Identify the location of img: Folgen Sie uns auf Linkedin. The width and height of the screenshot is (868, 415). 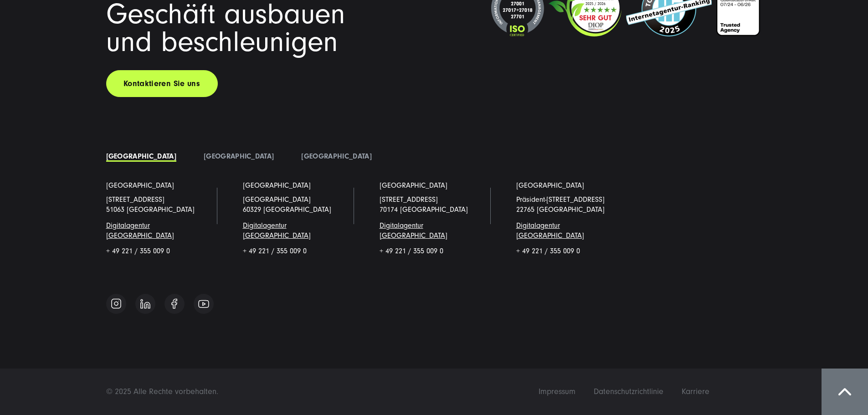
(145, 304).